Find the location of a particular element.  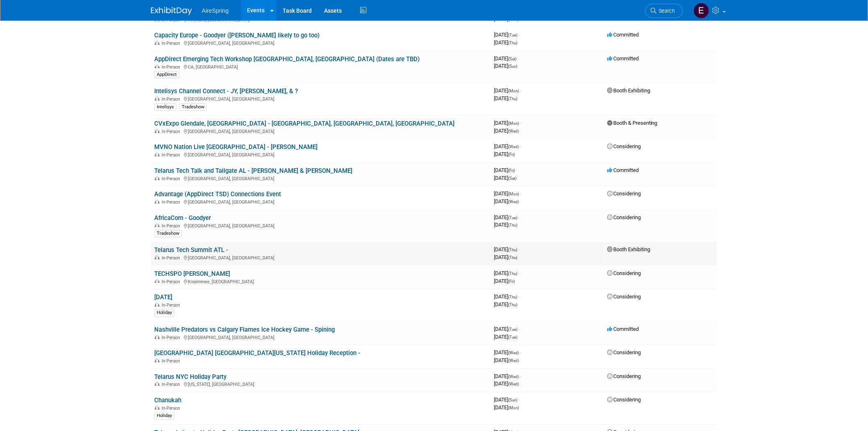

div: AppDirect is located at coordinates (166, 75).